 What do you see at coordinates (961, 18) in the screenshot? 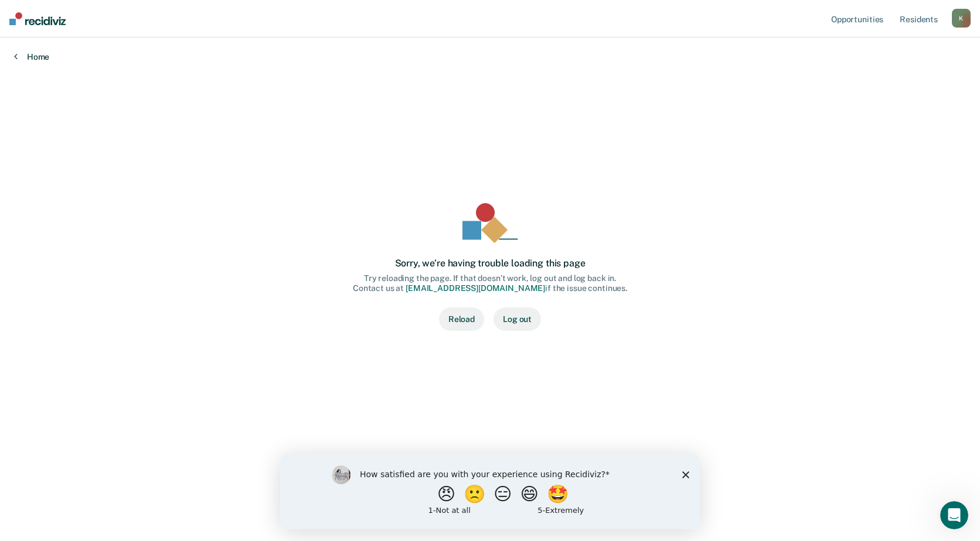
I see `div: K` at bounding box center [961, 18].